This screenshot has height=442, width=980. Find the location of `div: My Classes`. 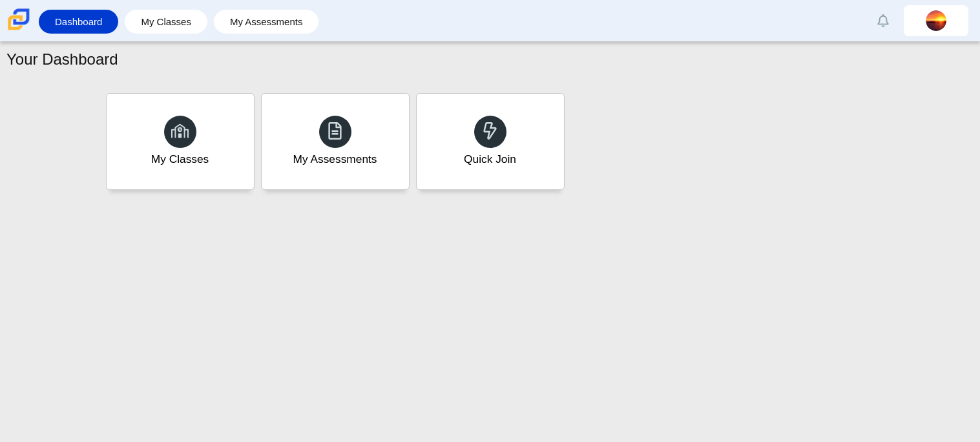

div: My Classes is located at coordinates (180, 159).